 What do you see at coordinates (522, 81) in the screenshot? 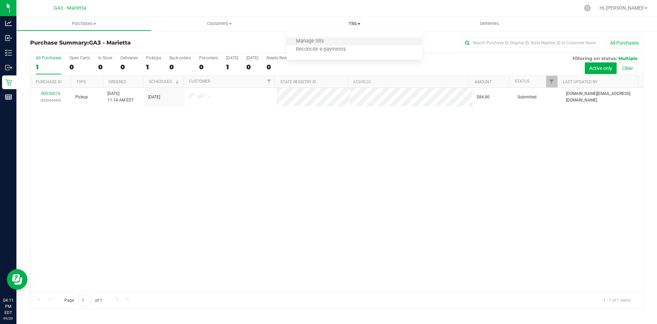
I see `a: Status` at bounding box center [522, 81].